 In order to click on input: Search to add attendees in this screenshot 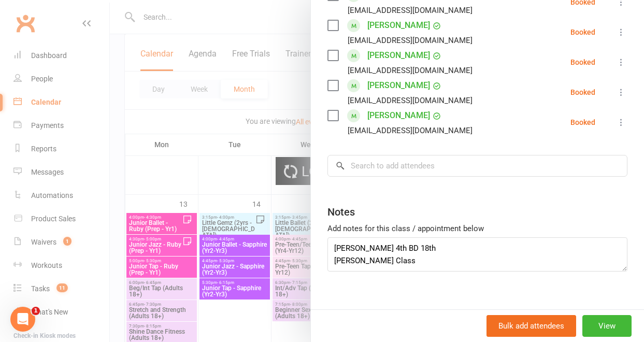, I will do `click(477, 166)`.